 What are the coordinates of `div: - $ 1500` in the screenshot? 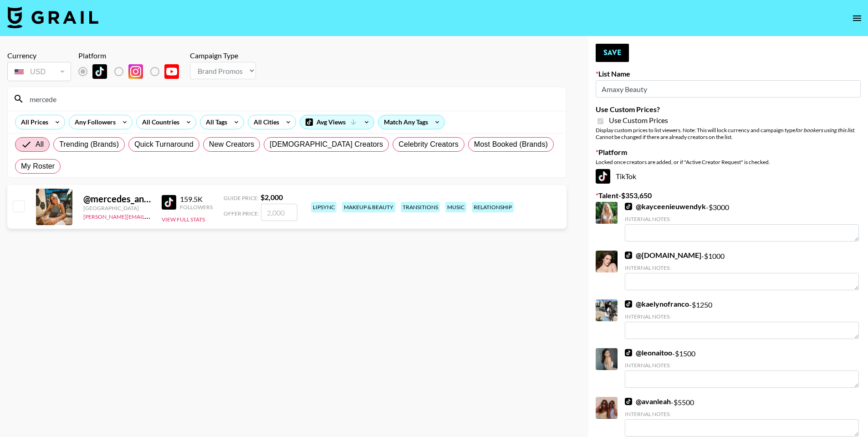 It's located at (741, 368).